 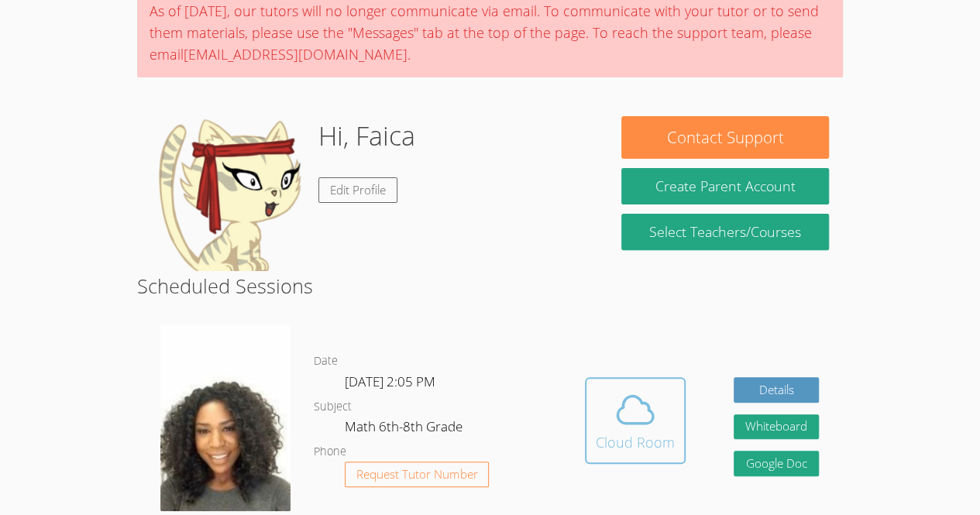 I want to click on button: Cloud Room, so click(x=635, y=420).